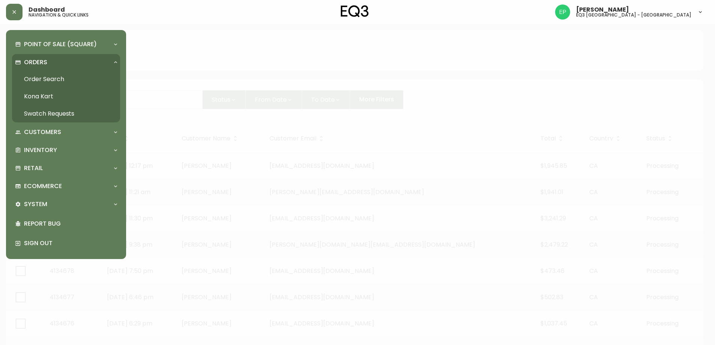  What do you see at coordinates (71, 224) in the screenshot?
I see `p: Report Bug` at bounding box center [71, 224].